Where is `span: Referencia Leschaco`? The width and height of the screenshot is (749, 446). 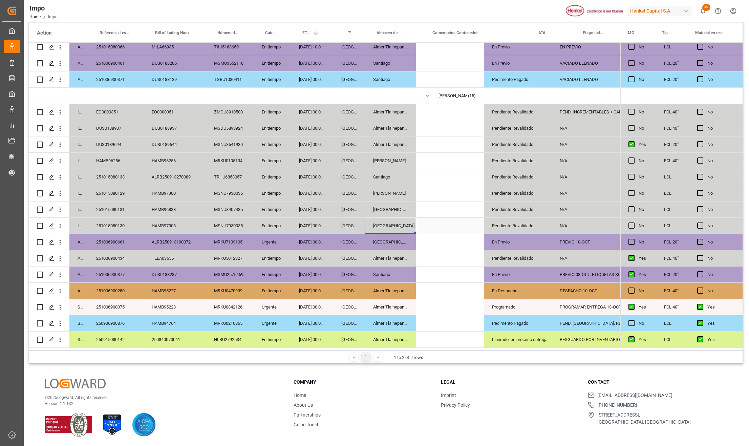 span: Referencia Leschaco is located at coordinates (115, 33).